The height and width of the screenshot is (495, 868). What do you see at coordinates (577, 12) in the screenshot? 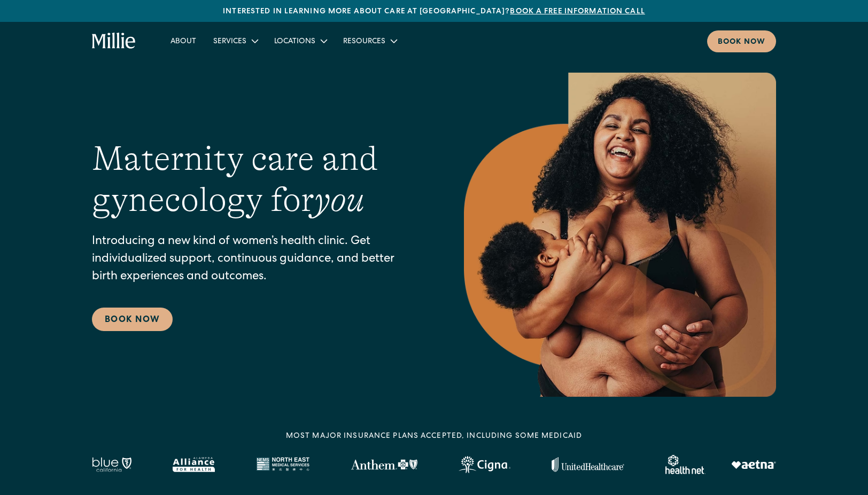
I see `a: Book a free information call` at bounding box center [577, 12].